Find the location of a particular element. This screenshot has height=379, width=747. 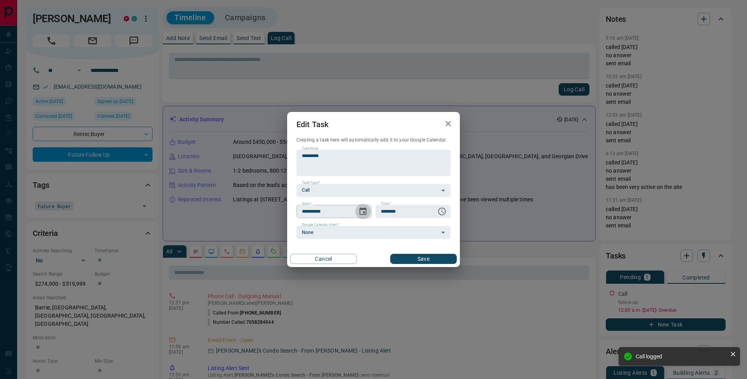

div: Call logged is located at coordinates (681, 357).